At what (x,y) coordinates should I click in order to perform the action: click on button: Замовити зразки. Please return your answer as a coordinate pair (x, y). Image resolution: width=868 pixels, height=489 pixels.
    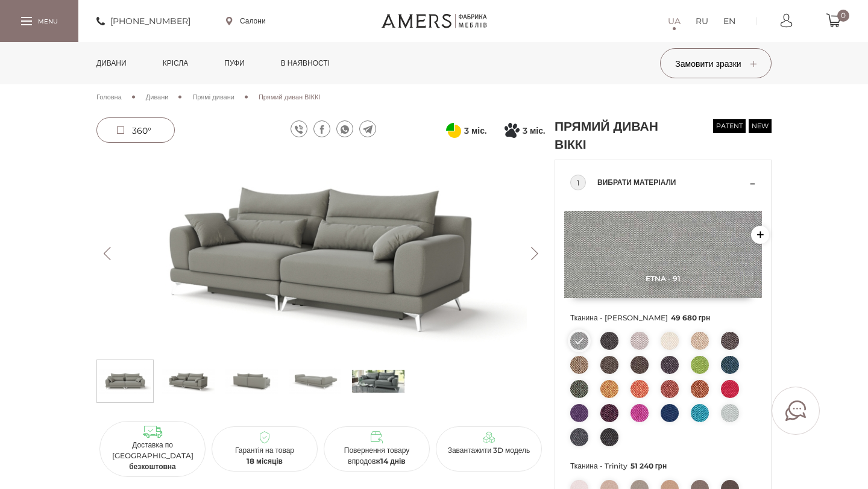
    Looking at the image, I should click on (716, 63).